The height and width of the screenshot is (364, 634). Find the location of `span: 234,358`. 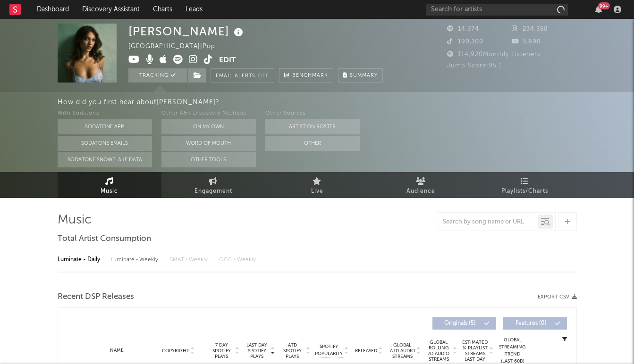

span: 234,358 is located at coordinates (529, 29).